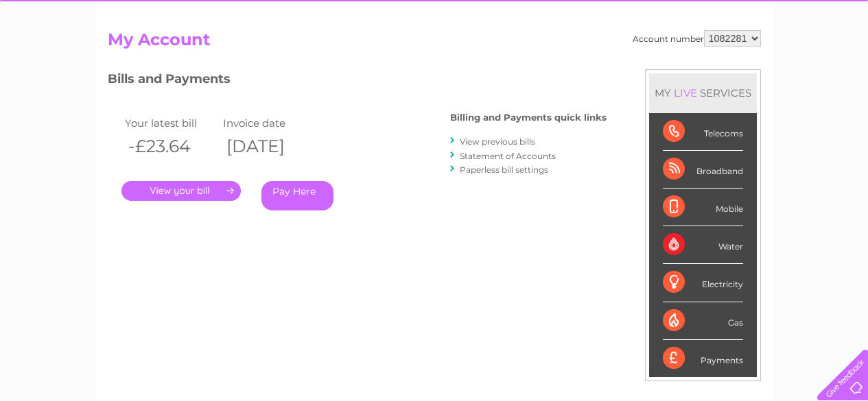 The image size is (868, 401). What do you see at coordinates (703, 321) in the screenshot?
I see `div: Gas` at bounding box center [703, 321].